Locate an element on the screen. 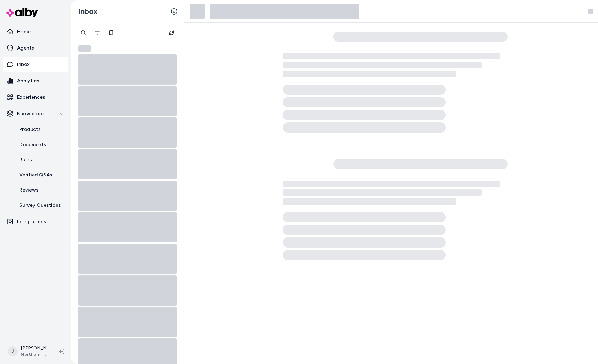 The height and width of the screenshot is (364, 598). span: Northern Tool is located at coordinates (35, 354).